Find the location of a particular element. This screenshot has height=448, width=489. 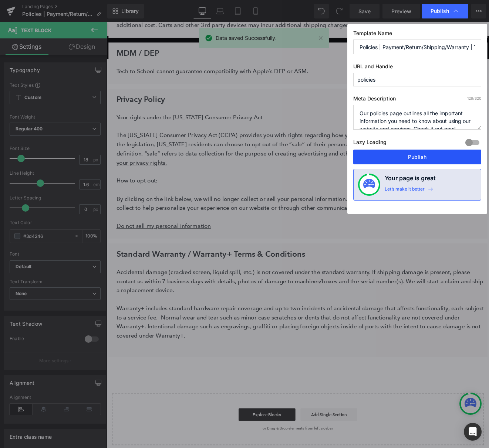

p: Accidental damage (cracked screen, liquid spill, etc.) is not covered under the standard warranty... is located at coordinates (228, 304).